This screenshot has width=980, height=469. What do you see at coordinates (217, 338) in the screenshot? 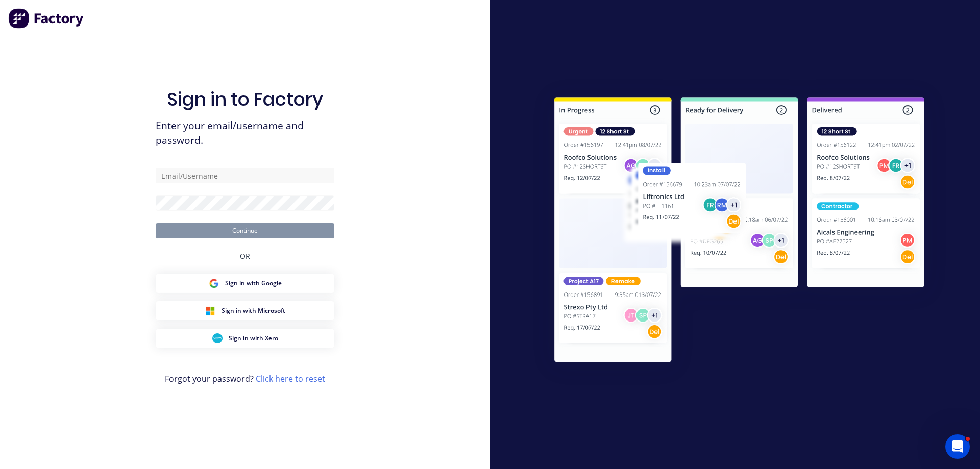
I see `img: Xero Sign in` at bounding box center [217, 338].